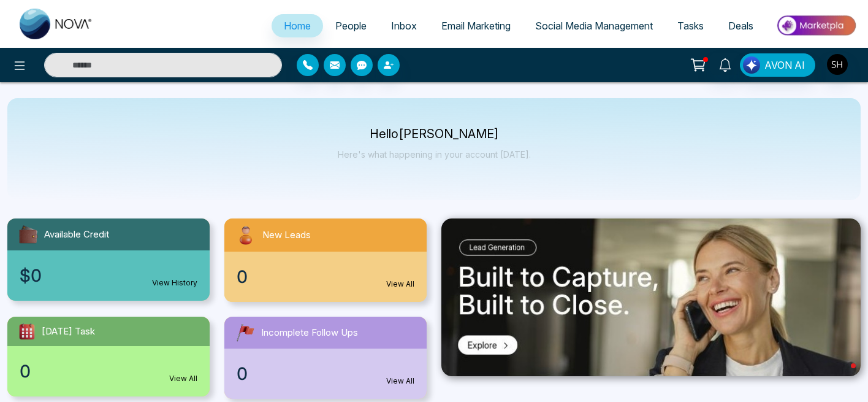 The image size is (868, 402). I want to click on span: Incomplete Follow Ups, so click(309, 332).